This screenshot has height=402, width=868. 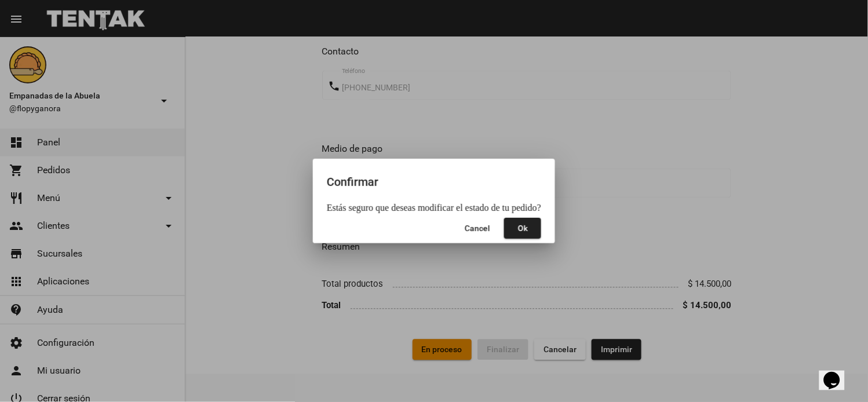 I want to click on span: Cancel, so click(x=477, y=228).